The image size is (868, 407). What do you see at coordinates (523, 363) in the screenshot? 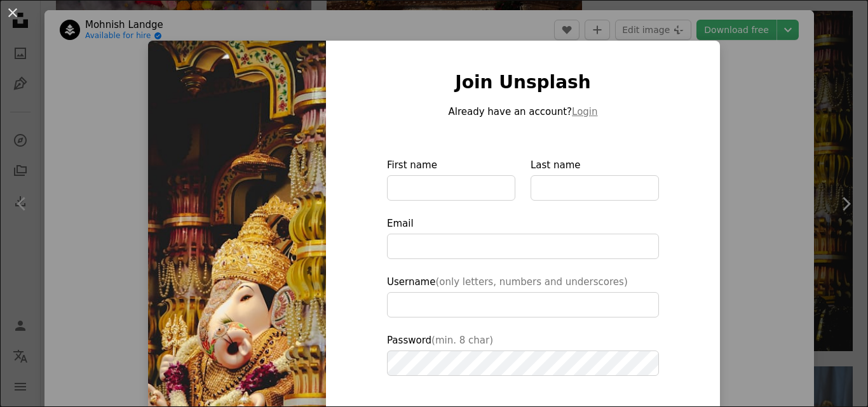
I see `input: Password(min. 8 char)` at bounding box center [523, 363].